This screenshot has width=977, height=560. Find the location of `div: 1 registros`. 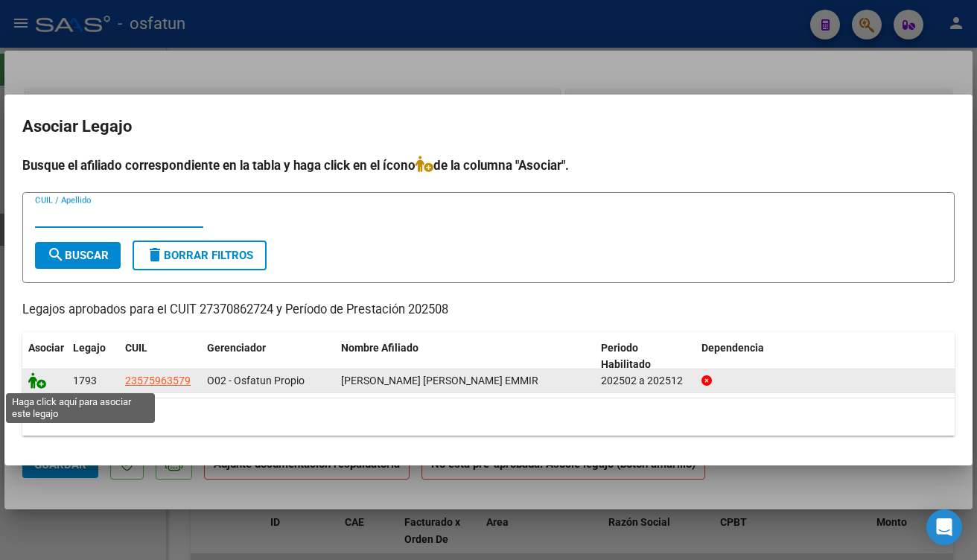

div: 1 registros is located at coordinates (489, 417).